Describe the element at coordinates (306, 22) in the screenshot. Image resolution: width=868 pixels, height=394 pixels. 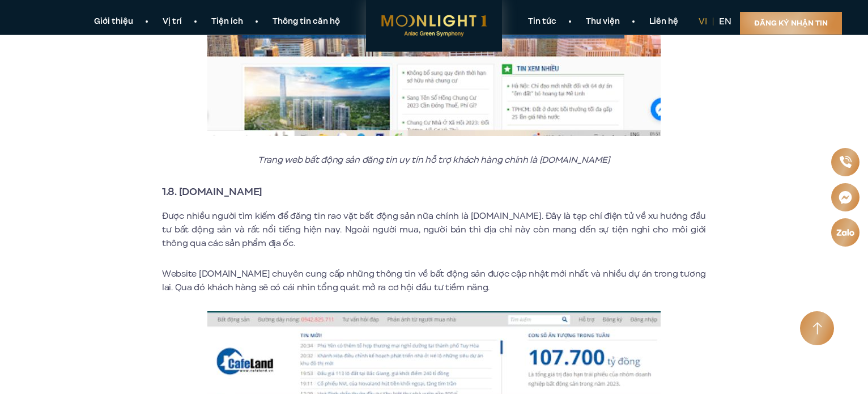
I see `a: Thông tin căn hộ` at that location.